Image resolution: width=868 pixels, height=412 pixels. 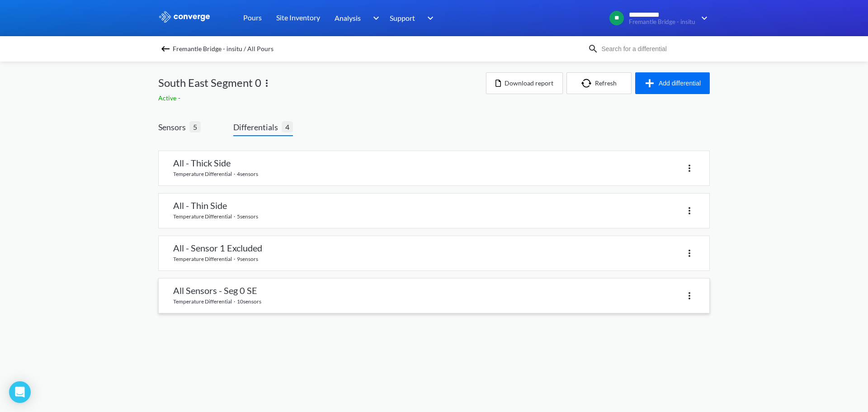 What do you see at coordinates (168, 97) in the screenshot?
I see `span: Active` at bounding box center [168, 97].